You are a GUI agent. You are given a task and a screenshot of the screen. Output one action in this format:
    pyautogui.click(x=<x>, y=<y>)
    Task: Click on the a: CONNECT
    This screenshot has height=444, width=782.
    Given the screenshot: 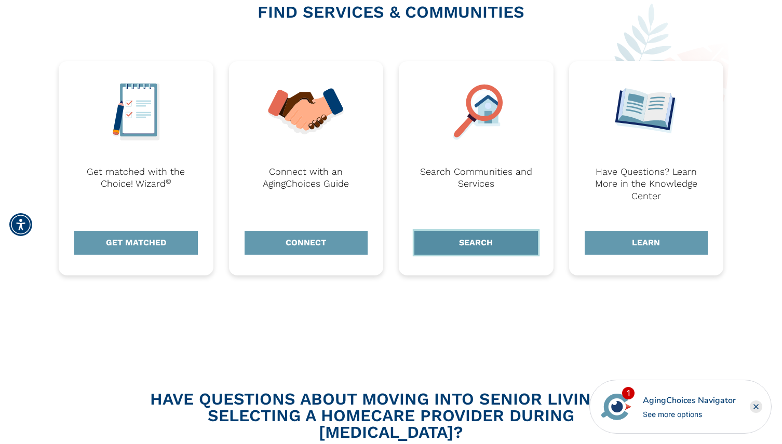 What is the action you would take?
    pyautogui.click(x=306, y=243)
    